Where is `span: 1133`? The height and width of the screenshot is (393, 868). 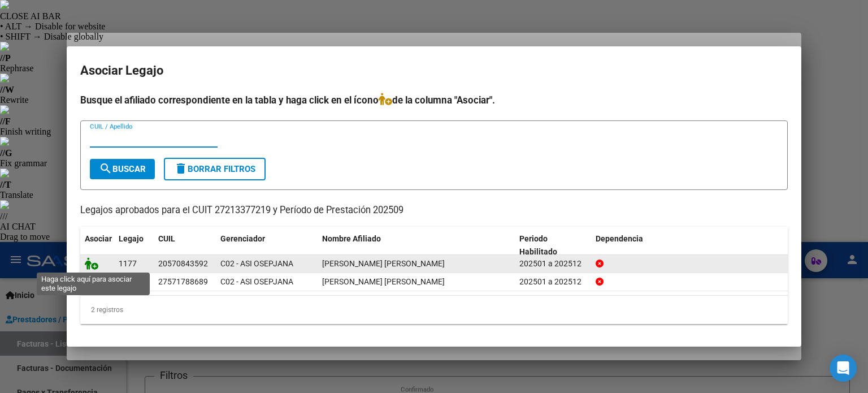
span: 1133 is located at coordinates (128, 282).